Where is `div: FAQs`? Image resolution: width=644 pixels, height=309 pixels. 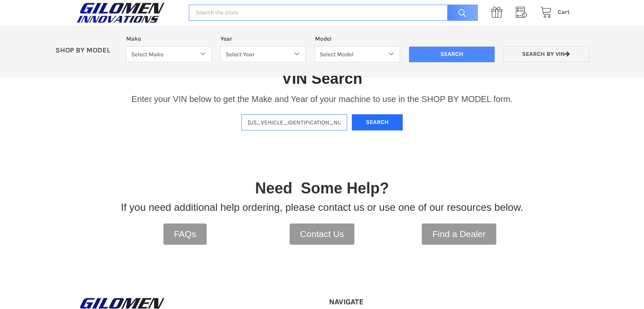 div: FAQs is located at coordinates (185, 234).